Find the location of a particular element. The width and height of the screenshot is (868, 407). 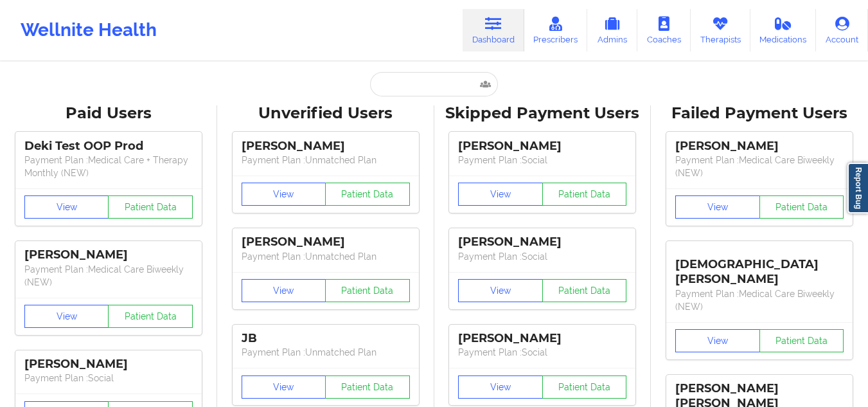

div: Unverified Users is located at coordinates (326, 114).